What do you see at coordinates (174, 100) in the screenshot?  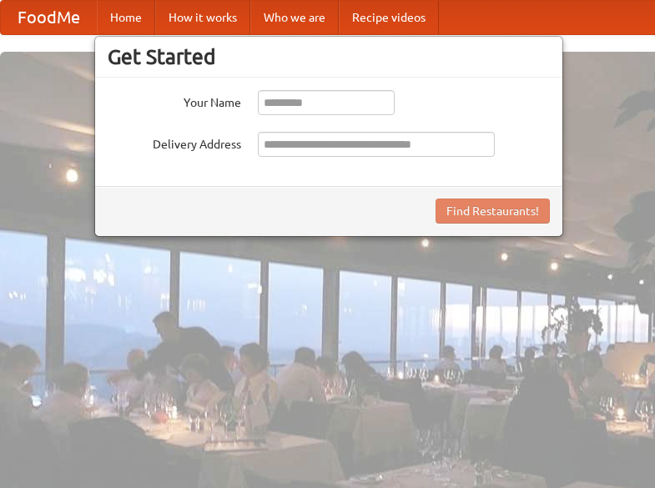 I see `label: Your Name` at bounding box center [174, 100].